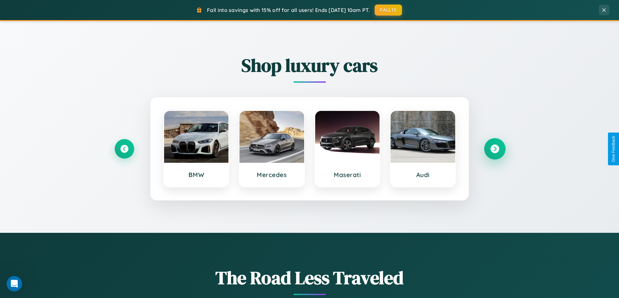  Describe the element at coordinates (196, 175) in the screenshot. I see `h3: BMW` at that location.